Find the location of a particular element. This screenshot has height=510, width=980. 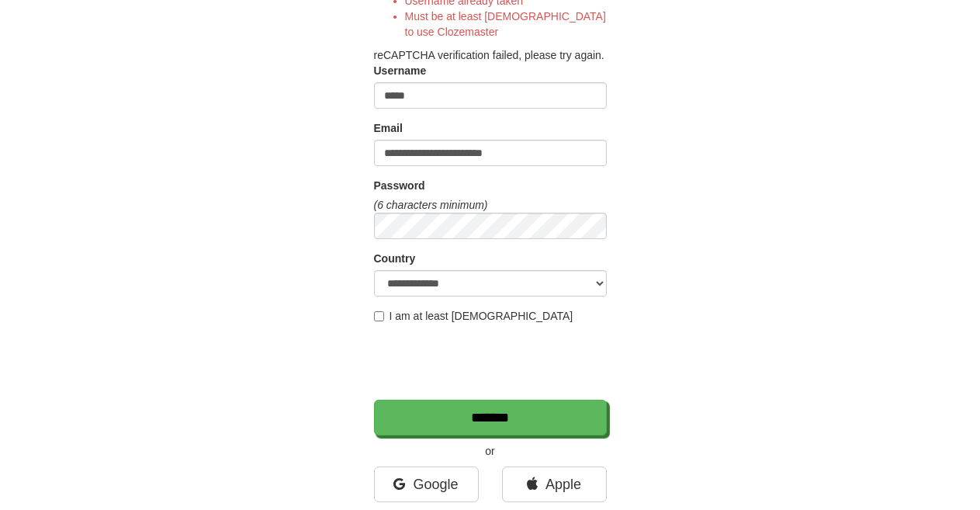

label: Username is located at coordinates (401, 71).